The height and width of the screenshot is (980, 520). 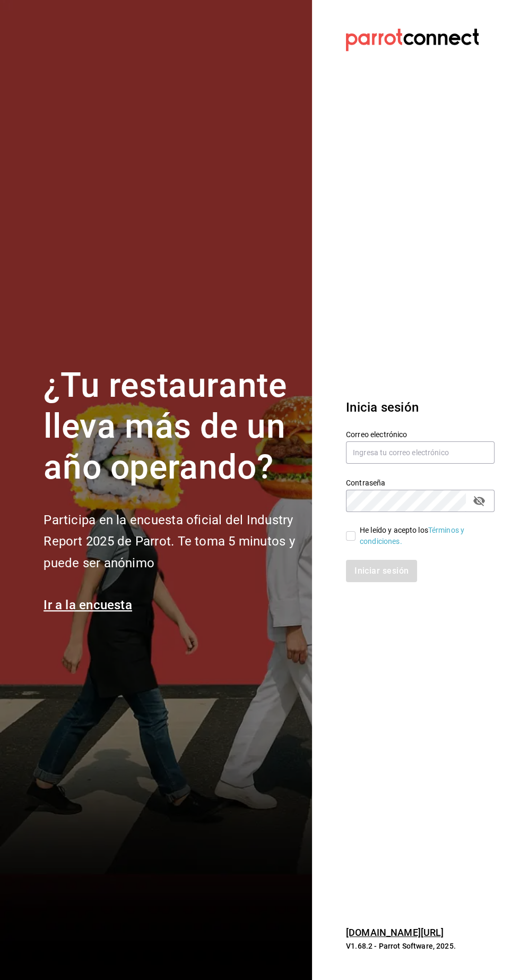 I want to click on h3: Inicia sesión, so click(x=420, y=408).